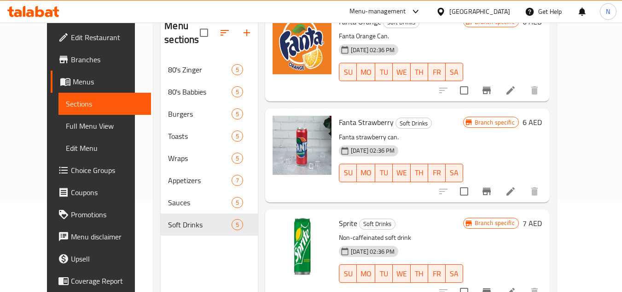 The image size is (622, 292). Describe the element at coordinates (200, 92) in the screenshot. I see `span: 80's Babbies` at that location.